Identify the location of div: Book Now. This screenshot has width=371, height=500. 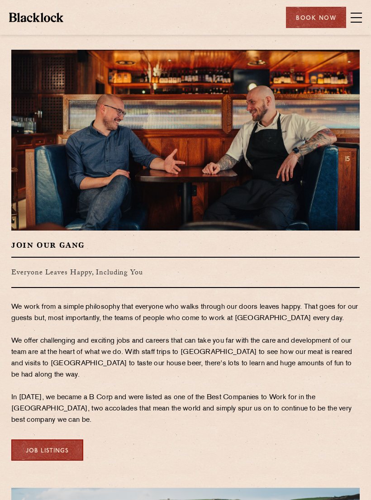
(316, 17).